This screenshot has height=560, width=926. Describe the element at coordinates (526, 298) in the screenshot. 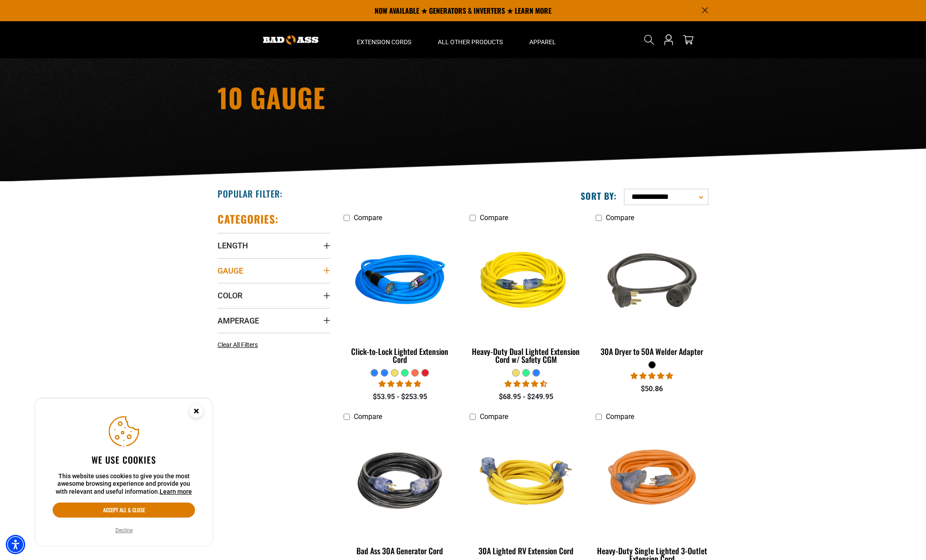

I see `a: yellow Heavy-Duty Dual Lighted Extension Cord w/ Safety CGM` at that location.